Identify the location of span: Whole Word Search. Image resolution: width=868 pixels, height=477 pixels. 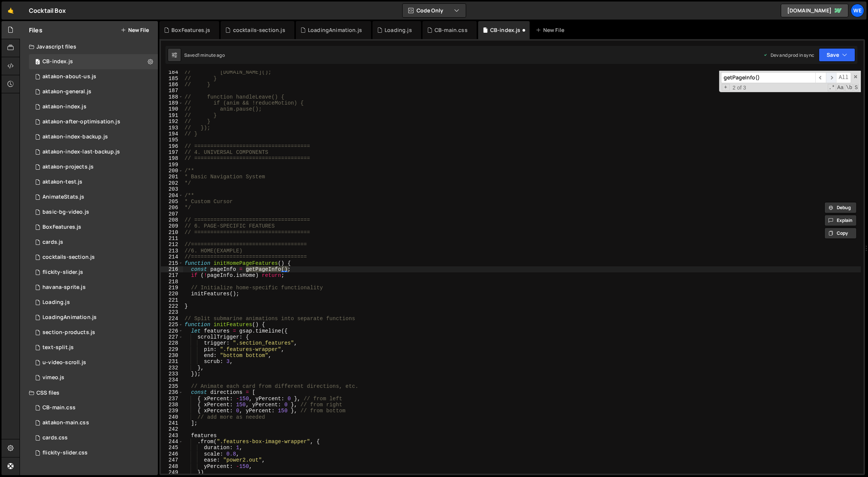
(849, 88).